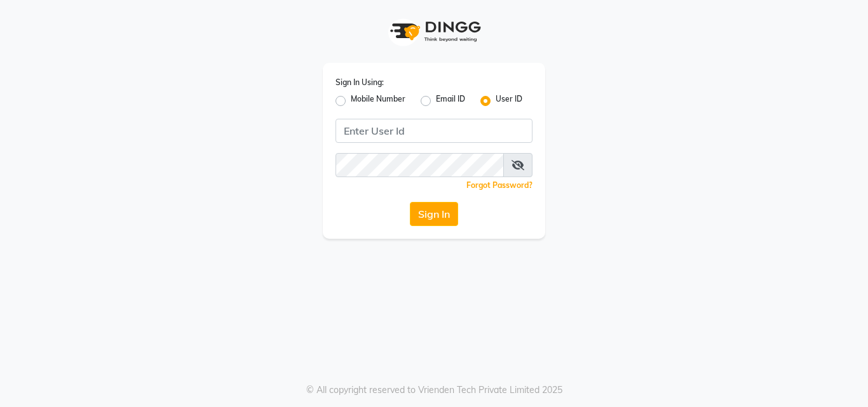 The image size is (868, 407). Describe the element at coordinates (360, 82) in the screenshot. I see `label: Sign In Using:` at that location.